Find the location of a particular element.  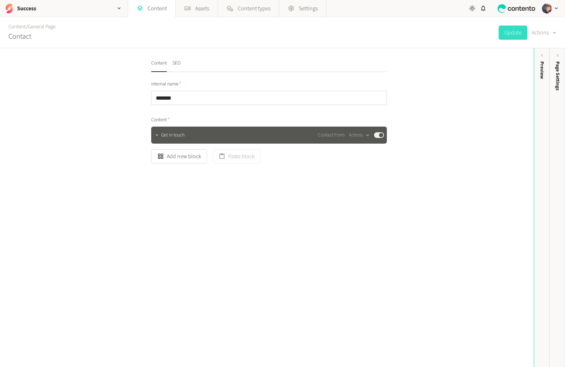

span: Content types is located at coordinates (254, 9).